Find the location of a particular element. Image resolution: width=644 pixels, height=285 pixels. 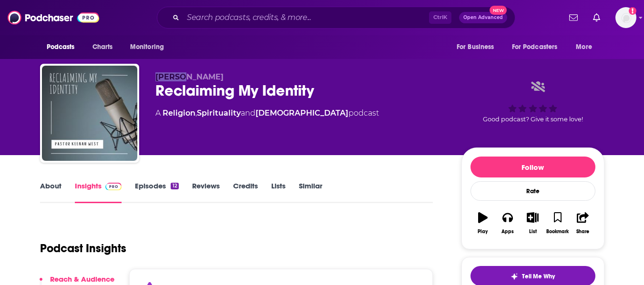

span: Monitoring is located at coordinates (146, 48).